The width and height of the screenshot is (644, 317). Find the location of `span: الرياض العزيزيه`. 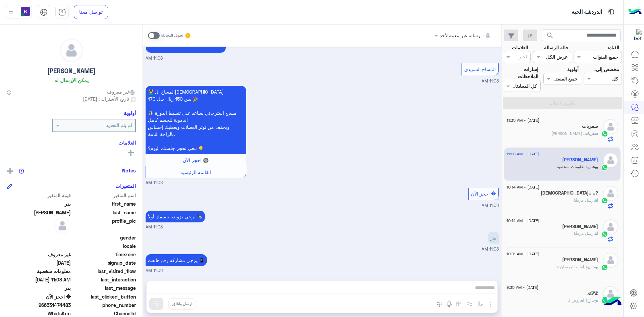

span: الرياض العزيزيه is located at coordinates (568, 133).